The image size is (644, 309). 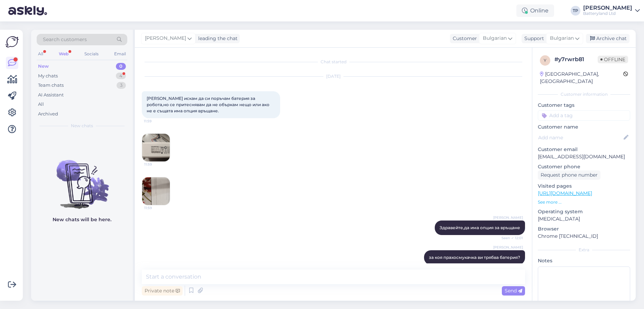 What do you see at coordinates (120, 54) in the screenshot?
I see `div: Email` at bounding box center [120, 54].